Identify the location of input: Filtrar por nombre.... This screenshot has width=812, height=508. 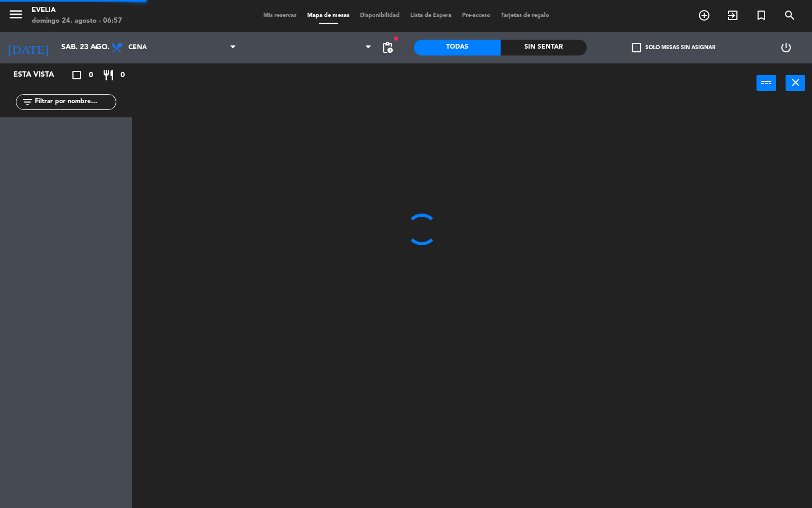
(74, 102).